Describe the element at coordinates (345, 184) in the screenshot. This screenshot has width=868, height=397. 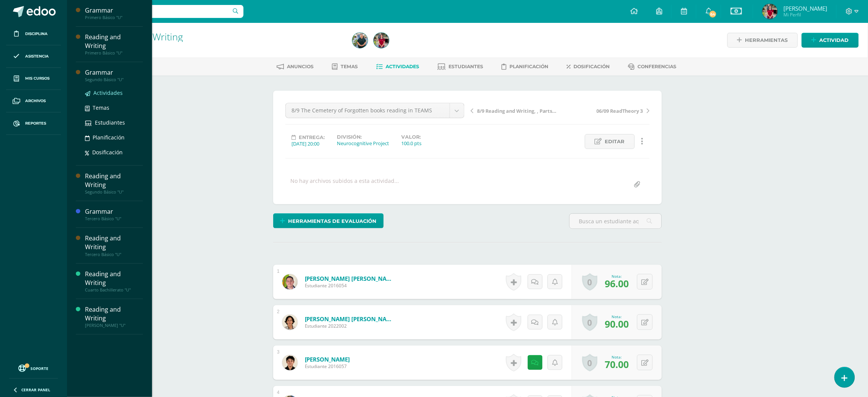
I see `div: No hay archivos subidos a esta actividad...` at that location.